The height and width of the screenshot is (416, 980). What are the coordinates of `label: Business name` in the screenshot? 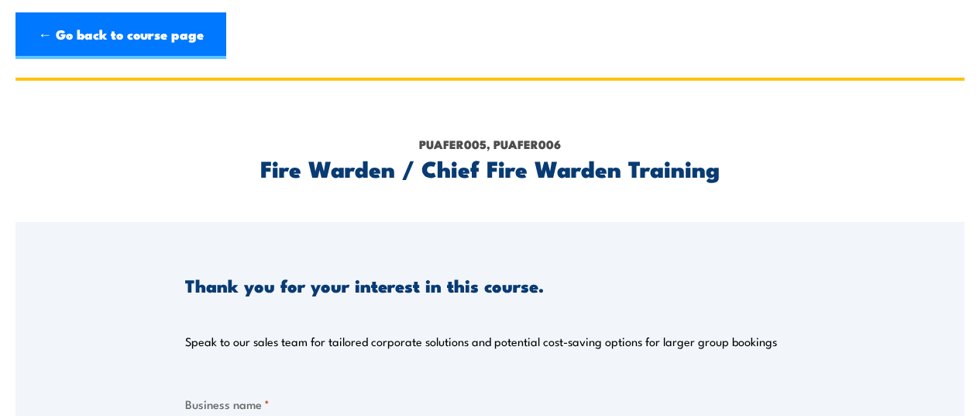 It's located at (490, 403).